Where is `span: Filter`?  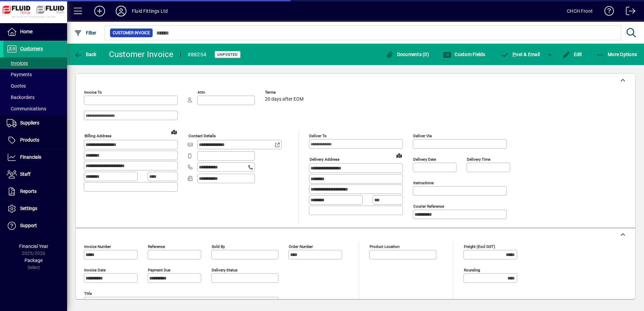 span: Filter is located at coordinates (85, 33).